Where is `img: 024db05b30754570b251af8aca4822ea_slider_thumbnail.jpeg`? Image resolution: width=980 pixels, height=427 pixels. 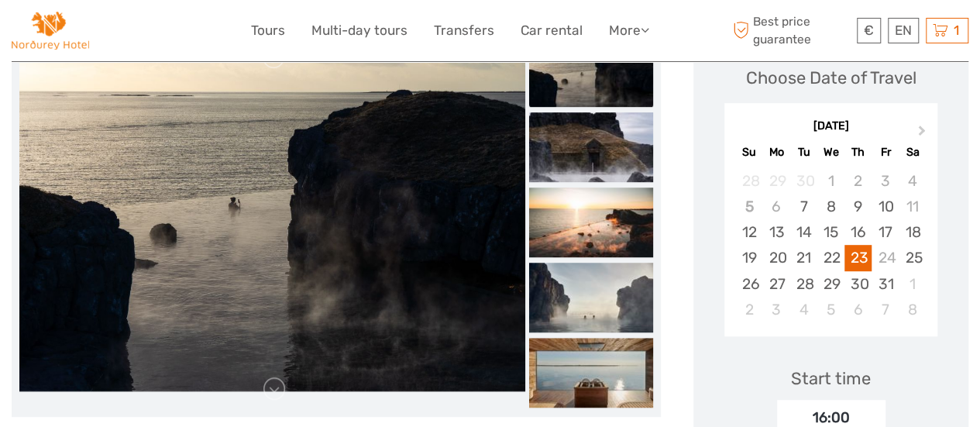
img: 024db05b30754570b251af8aca4822ea_slider_thumbnail.jpeg is located at coordinates (591, 72).